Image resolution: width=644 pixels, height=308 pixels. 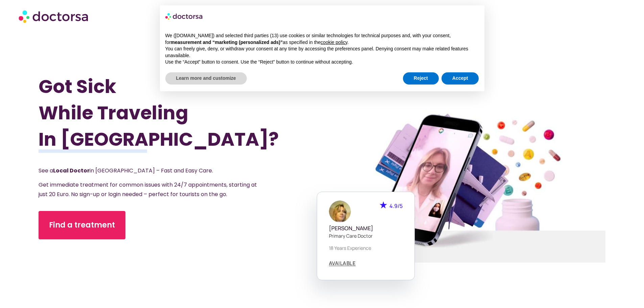 I want to click on span: AVAILABLE, so click(x=342, y=263).